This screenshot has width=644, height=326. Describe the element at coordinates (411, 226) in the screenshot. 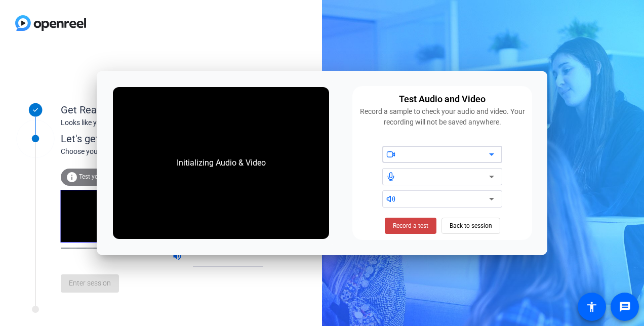

I see `span: Record a test` at that location.